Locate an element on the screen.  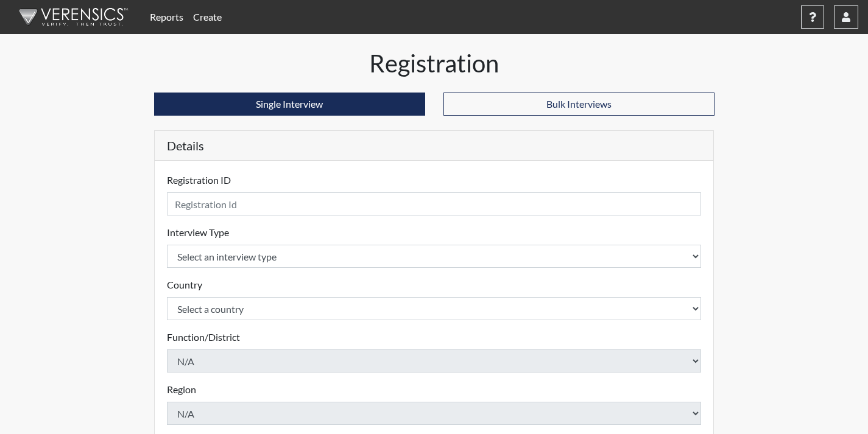
label: Interview Type is located at coordinates (198, 232).